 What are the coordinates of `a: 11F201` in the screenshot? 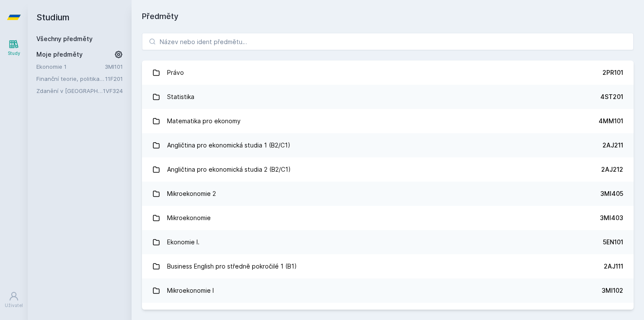 It's located at (114, 79).